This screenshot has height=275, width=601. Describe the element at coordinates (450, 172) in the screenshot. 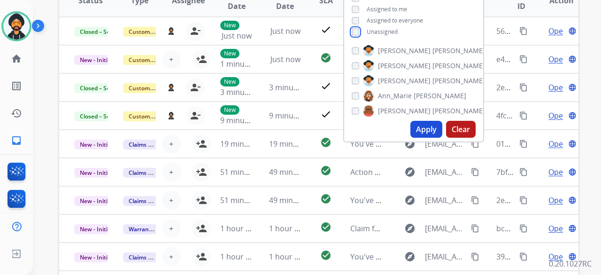

I see `span: Action required: Extend claim approved for replacement` at that location.